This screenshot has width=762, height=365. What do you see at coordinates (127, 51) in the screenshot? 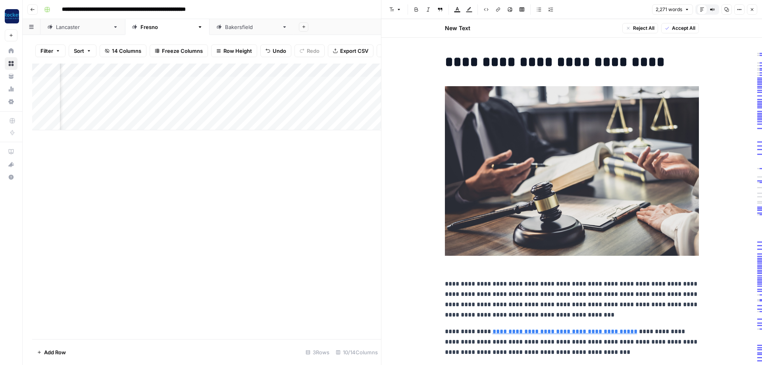
I see `span: 14 Columns` at bounding box center [127, 51].